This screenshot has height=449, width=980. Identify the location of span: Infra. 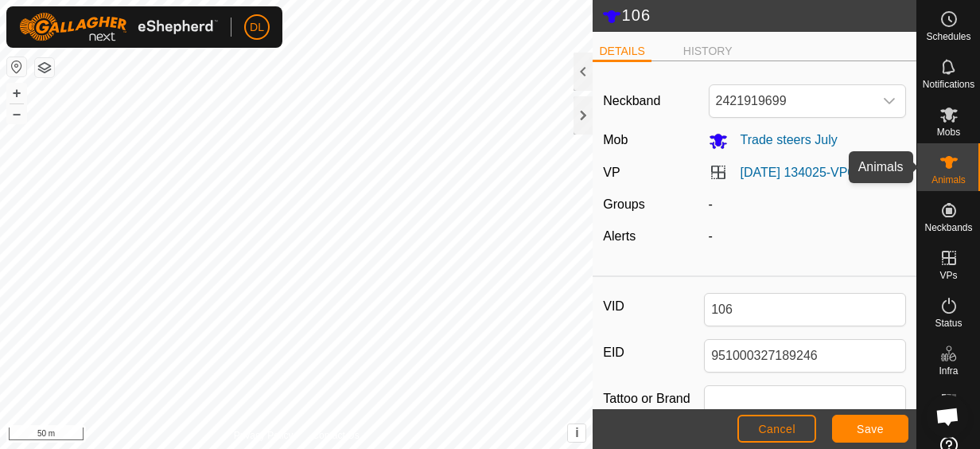
(949, 371).